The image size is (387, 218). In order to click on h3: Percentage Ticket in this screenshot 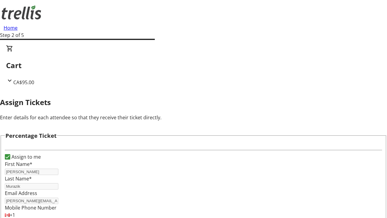, I will do `click(31, 136)`.